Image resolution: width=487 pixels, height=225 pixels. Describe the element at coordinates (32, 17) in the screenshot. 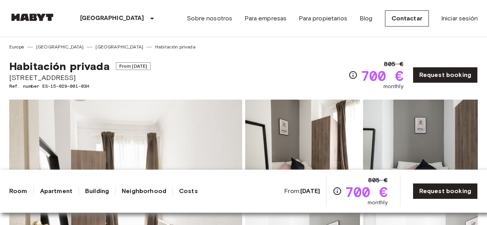

I see `img: Habyt` at that location.